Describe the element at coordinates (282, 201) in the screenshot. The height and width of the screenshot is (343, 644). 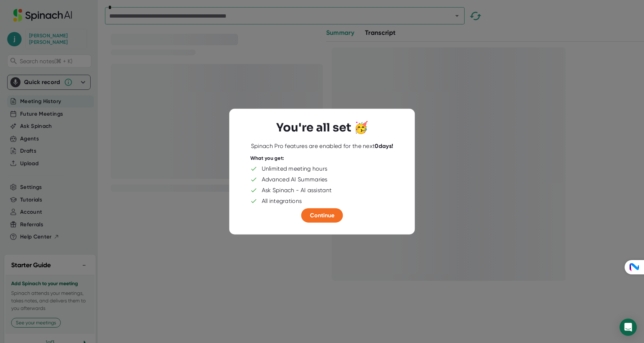
I see `div: All integrations` at that location.